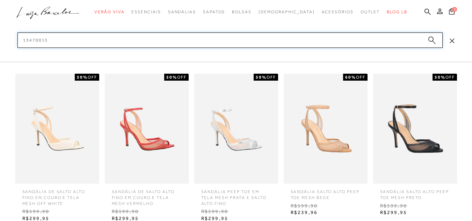 The height and width of the screenshot is (221, 472). What do you see at coordinates (326, 213) in the screenshot?
I see `span: R$239,96` at bounding box center [326, 213].